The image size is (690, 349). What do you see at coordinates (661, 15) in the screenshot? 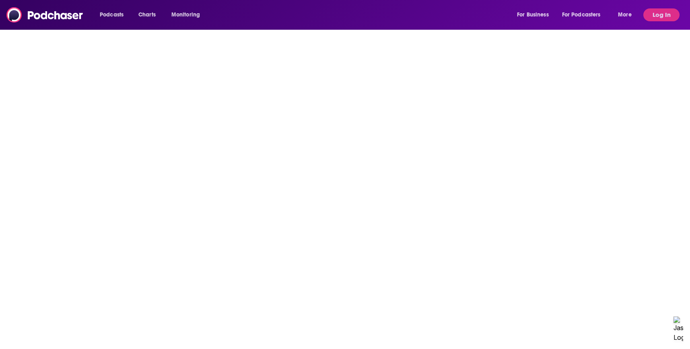
I see `button: Log In` at bounding box center [661, 15].